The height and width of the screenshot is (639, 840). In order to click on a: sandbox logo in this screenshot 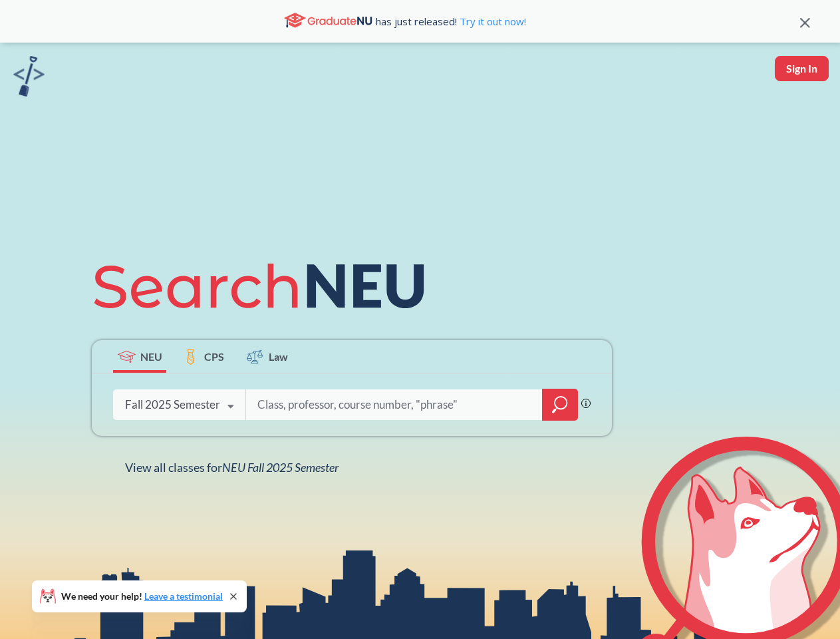, I will do `click(28, 78)`.